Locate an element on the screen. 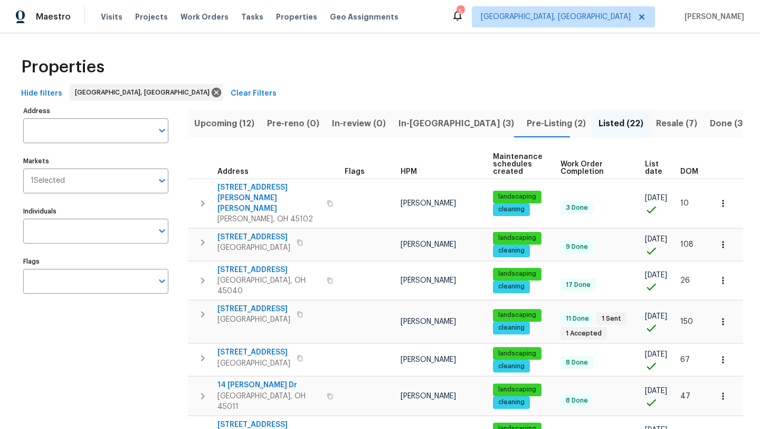 The height and width of the screenshot is (429, 760). span: 3 Done is located at coordinates (577, 208).